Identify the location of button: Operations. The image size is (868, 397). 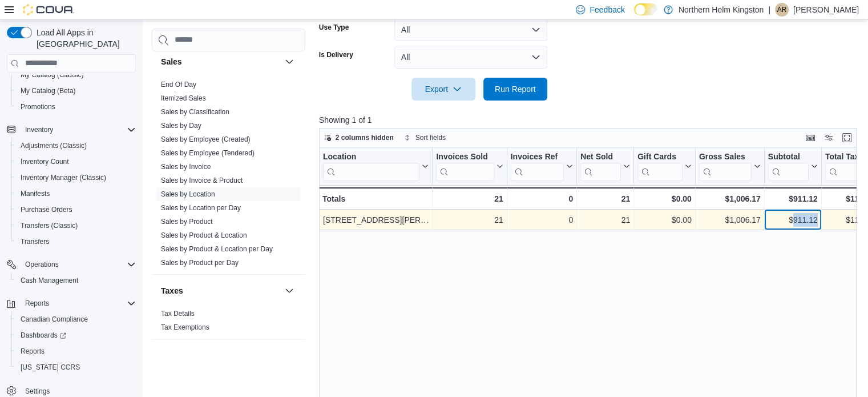
(41, 264).